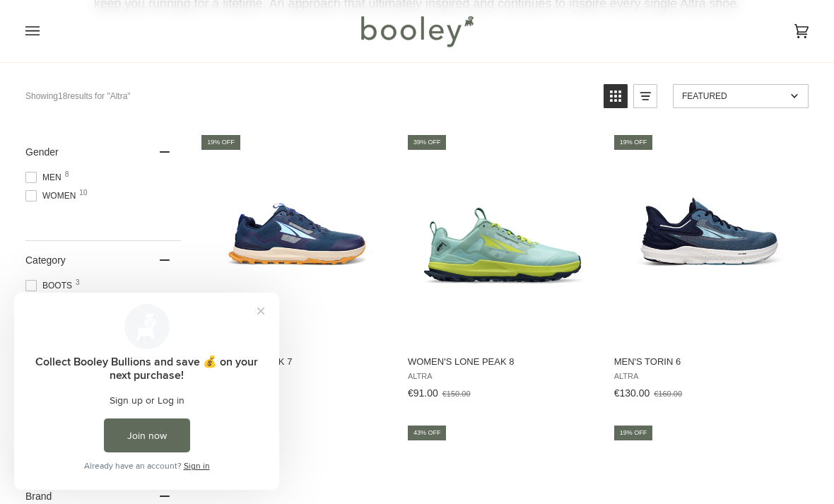 The height and width of the screenshot is (504, 834). Describe the element at coordinates (710, 362) in the screenshot. I see `span: Men's Torin 6` at that location.